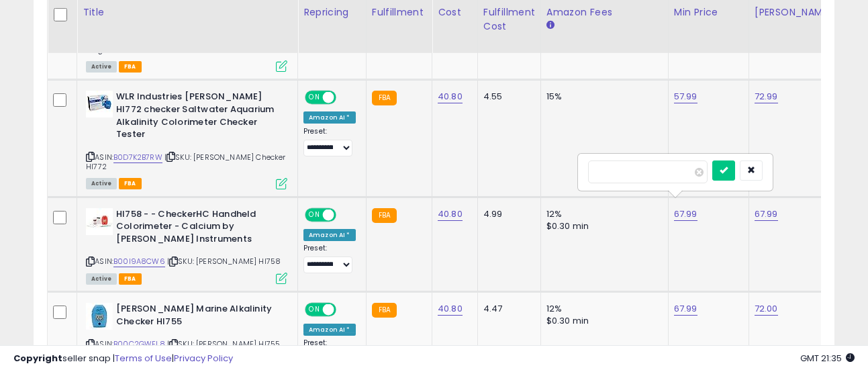 The width and height of the screenshot is (868, 372). What do you see at coordinates (604, 12) in the screenshot?
I see `div: Amazon Fees` at bounding box center [604, 12].